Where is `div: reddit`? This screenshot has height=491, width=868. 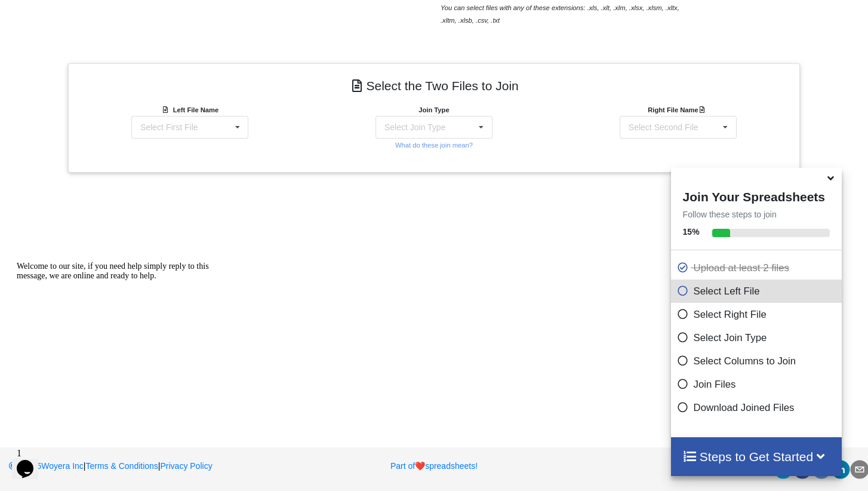 div: reddit is located at coordinates (822, 469).